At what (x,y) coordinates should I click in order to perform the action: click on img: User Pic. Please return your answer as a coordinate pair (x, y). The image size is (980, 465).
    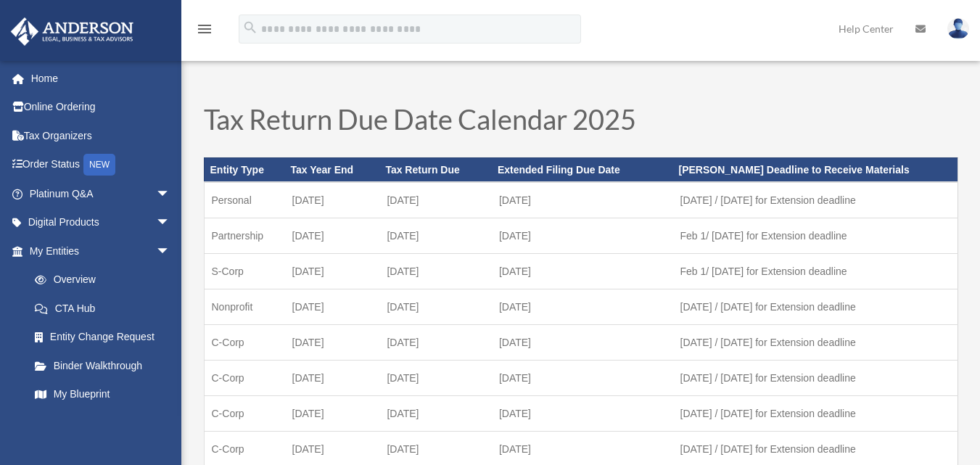
    Looking at the image, I should click on (959, 28).